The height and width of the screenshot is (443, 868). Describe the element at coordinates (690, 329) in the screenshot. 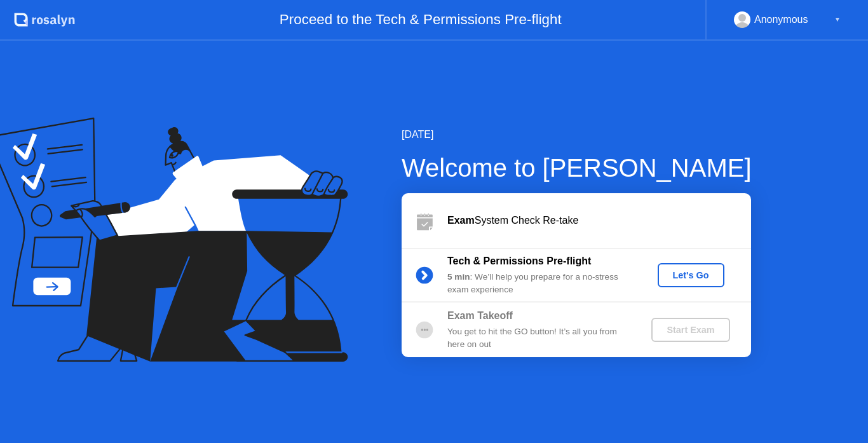

I see `button: Start Exam` at that location.